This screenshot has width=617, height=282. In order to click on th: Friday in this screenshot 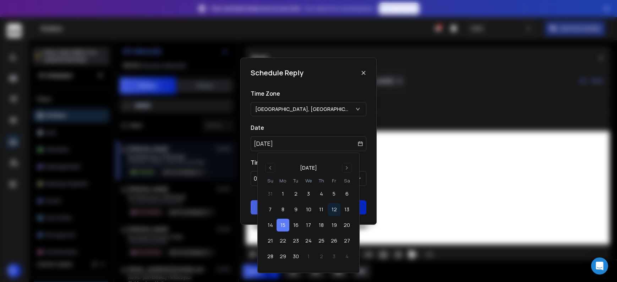, I will do `click(334, 180)`.